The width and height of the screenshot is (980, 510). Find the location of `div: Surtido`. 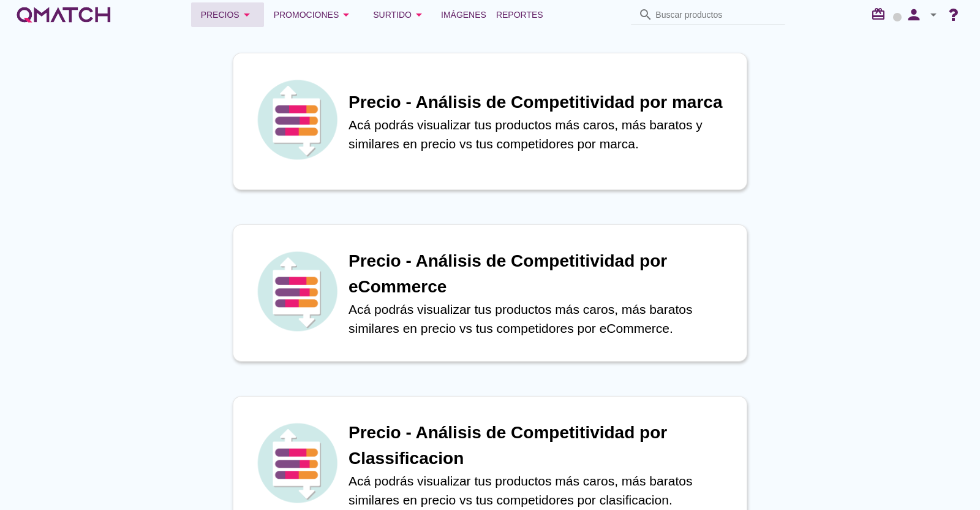

div: Surtido is located at coordinates (399, 14).